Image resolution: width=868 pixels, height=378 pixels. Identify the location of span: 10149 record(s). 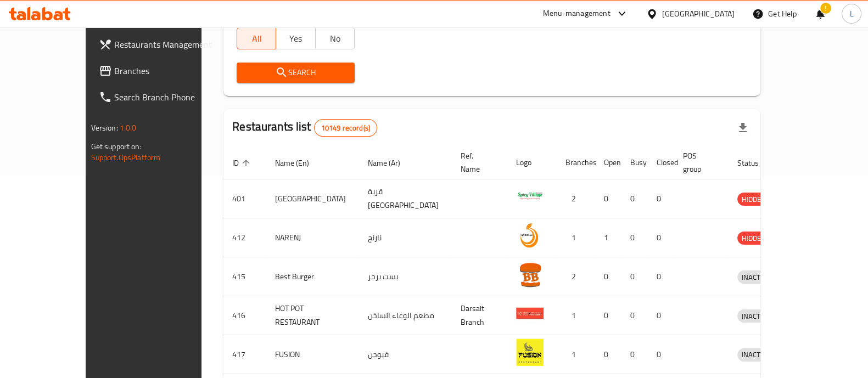
(345, 128).